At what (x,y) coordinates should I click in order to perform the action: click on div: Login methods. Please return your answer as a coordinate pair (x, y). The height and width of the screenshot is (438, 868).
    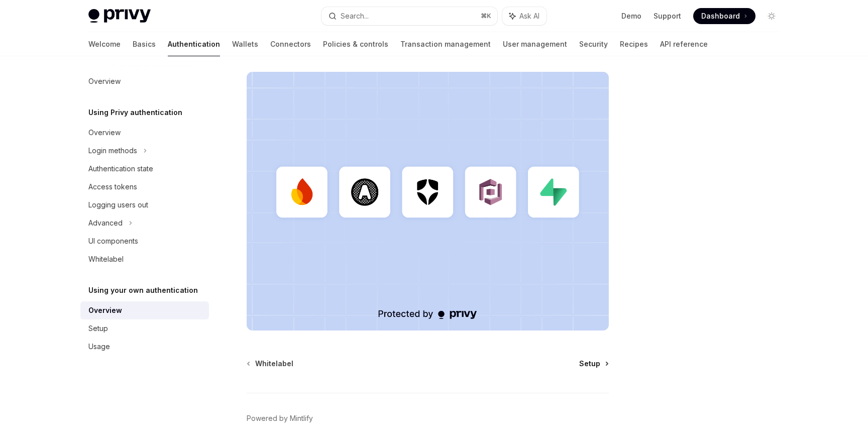
    Looking at the image, I should click on (113, 151).